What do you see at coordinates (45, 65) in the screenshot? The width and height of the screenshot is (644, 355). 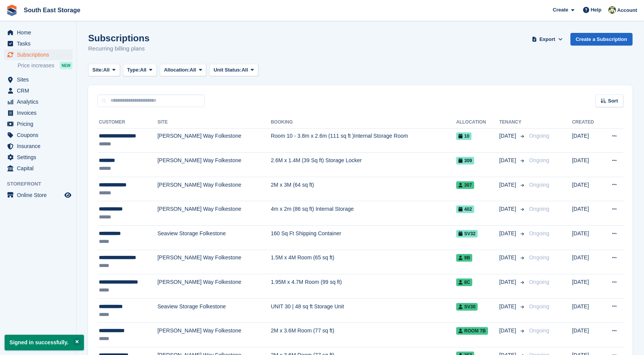 I see `a: Price increases NEW` at bounding box center [45, 65].